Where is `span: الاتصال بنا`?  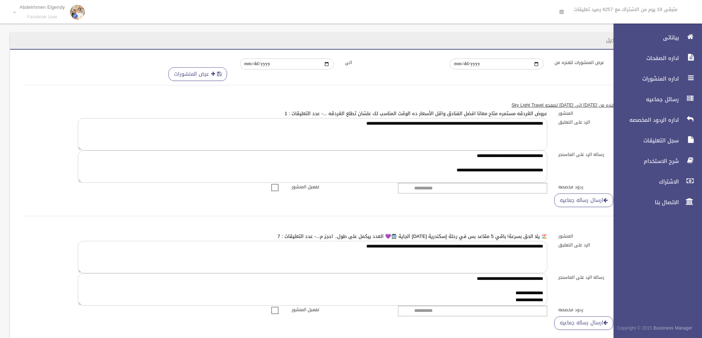 span: الاتصال بنا is located at coordinates (644, 203).